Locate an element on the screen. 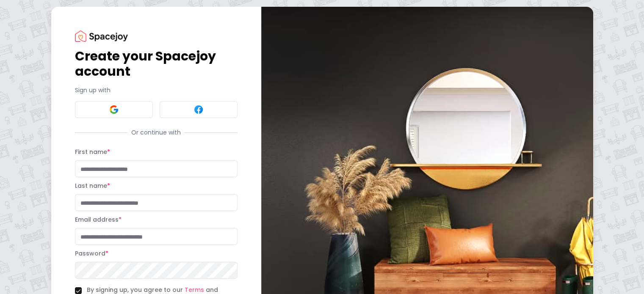 Image resolution: width=644 pixels, height=294 pixels. a: Terms is located at coordinates (194, 290).